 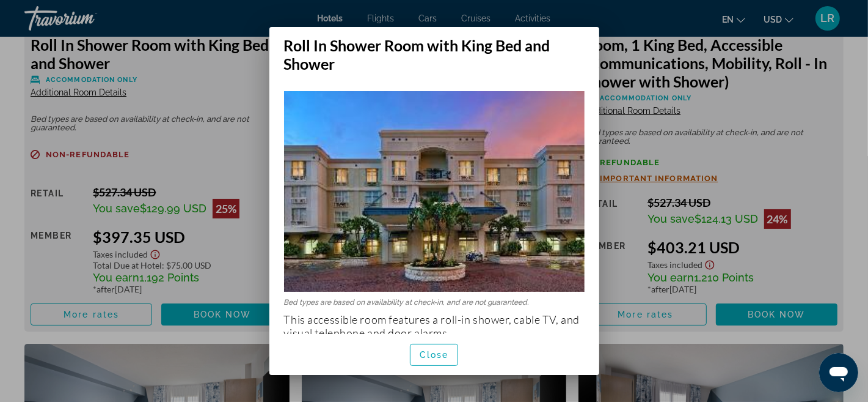 I want to click on img: Roll In Shower Room with King Bed and Shower, so click(x=434, y=192).